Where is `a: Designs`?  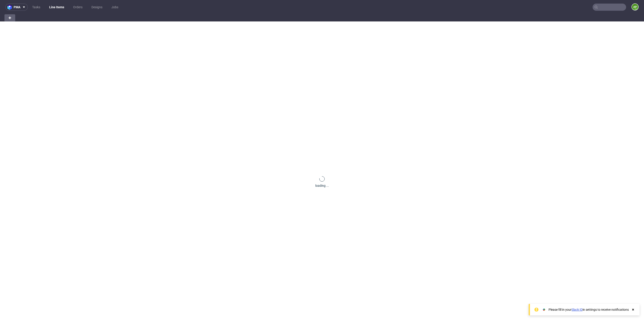
a: Designs is located at coordinates (97, 7).